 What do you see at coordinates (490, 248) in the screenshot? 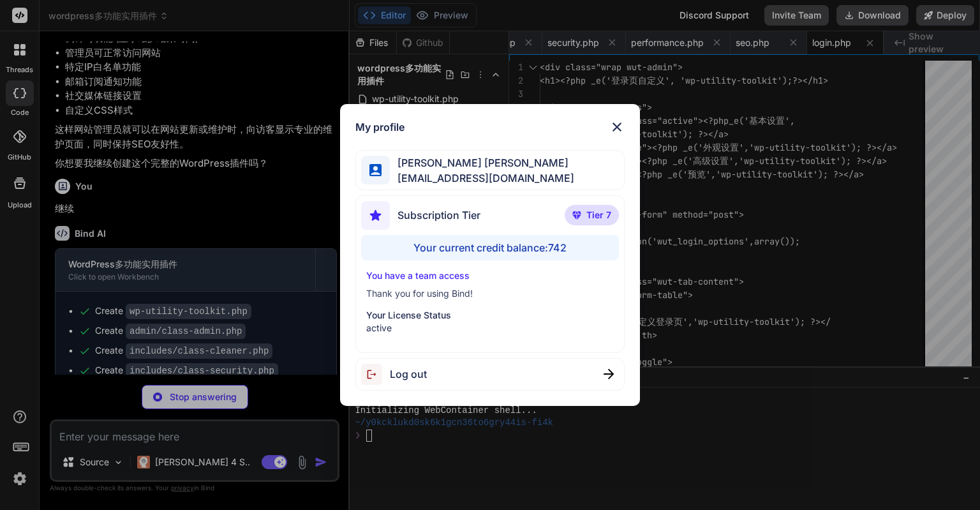
I see `div: Your current credit balance: 742` at bounding box center [490, 248].